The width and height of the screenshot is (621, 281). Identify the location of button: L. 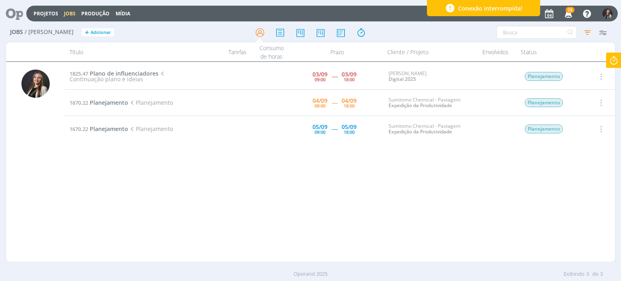
(607, 13).